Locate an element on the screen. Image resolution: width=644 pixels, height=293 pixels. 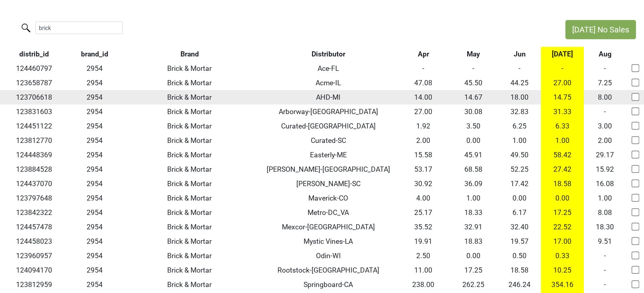
td: 6.33 is located at coordinates (563, 126).